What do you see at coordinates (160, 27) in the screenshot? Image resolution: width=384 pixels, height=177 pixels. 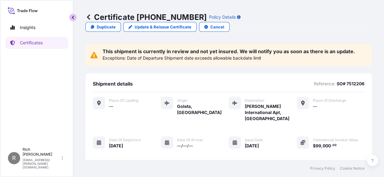 I see `a: Update & Reissue Certificate` at bounding box center [160, 27].